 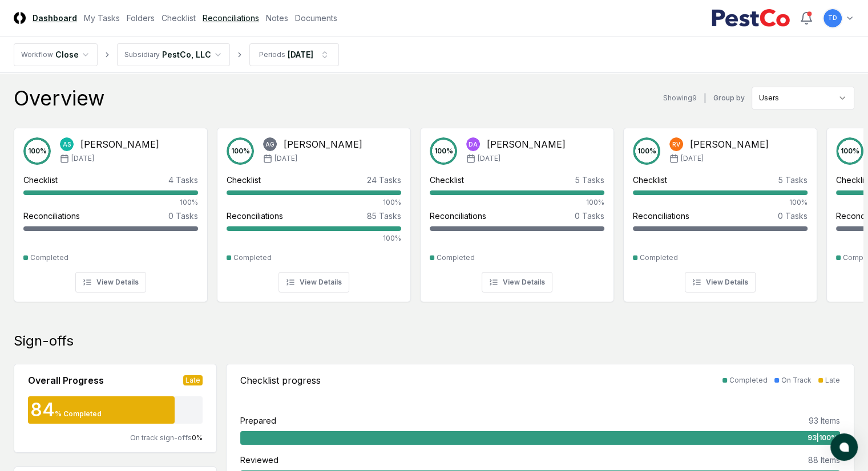 I want to click on span: TD, so click(x=833, y=18).